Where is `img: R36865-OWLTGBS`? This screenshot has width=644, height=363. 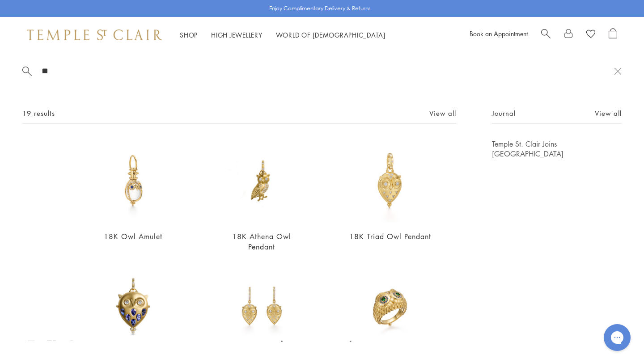 img: R36865-OWLTGBS is located at coordinates (390, 306).